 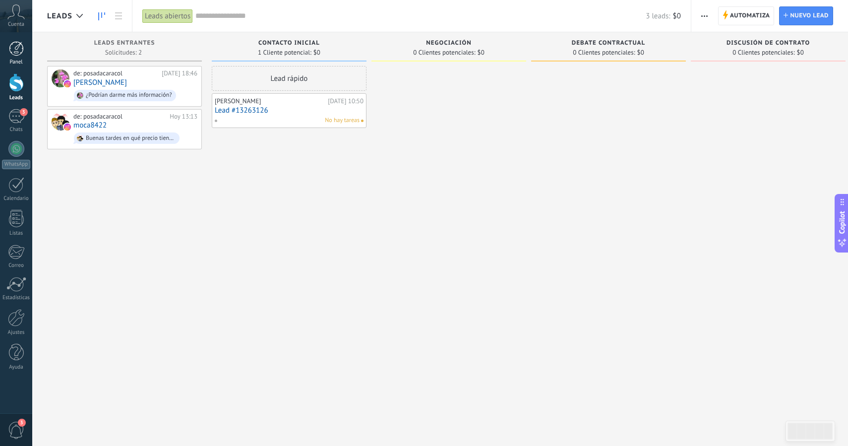 I want to click on div: Negociación, so click(x=449, y=44).